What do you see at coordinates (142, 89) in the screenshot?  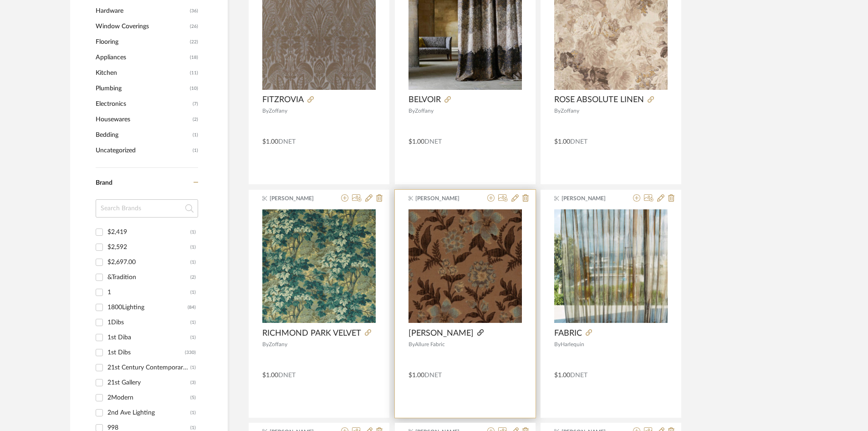 I see `span: Plumbing` at bounding box center [142, 89].